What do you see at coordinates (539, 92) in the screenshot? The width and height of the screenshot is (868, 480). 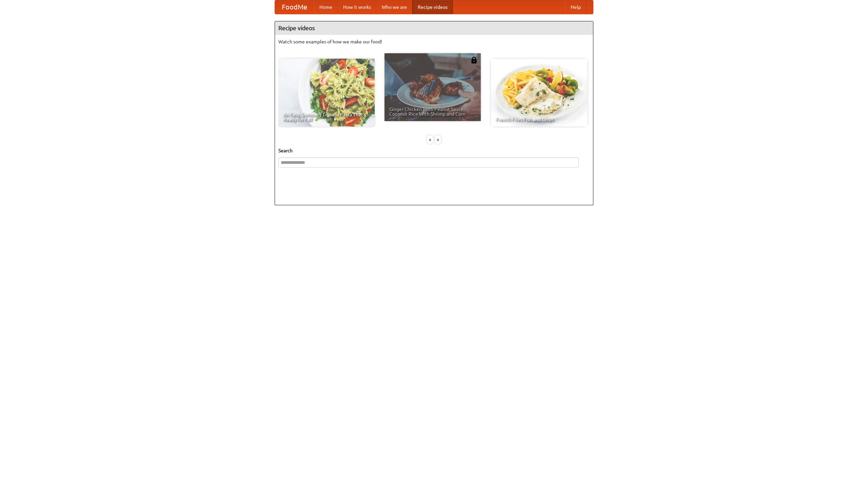 I see `a: French Fries Fish and Chips` at bounding box center [539, 92].